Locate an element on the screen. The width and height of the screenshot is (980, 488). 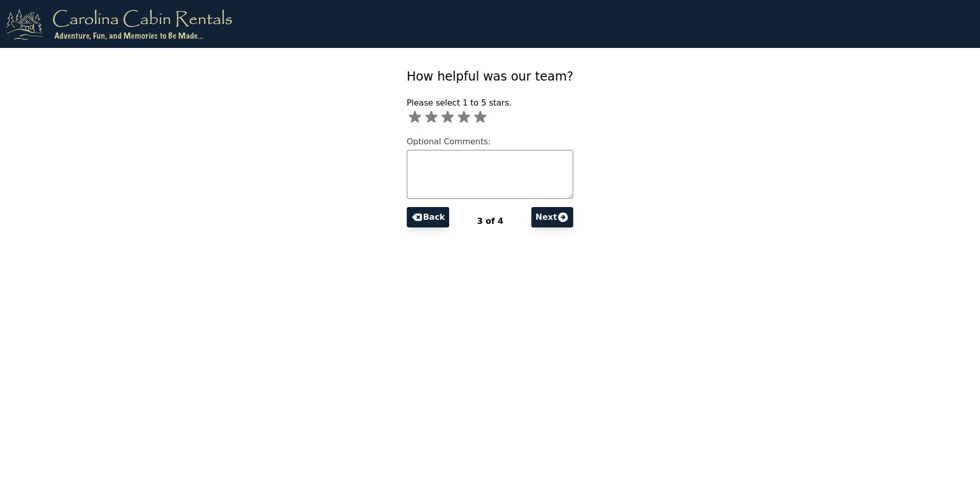
span: Optional Comments: is located at coordinates (448, 141).